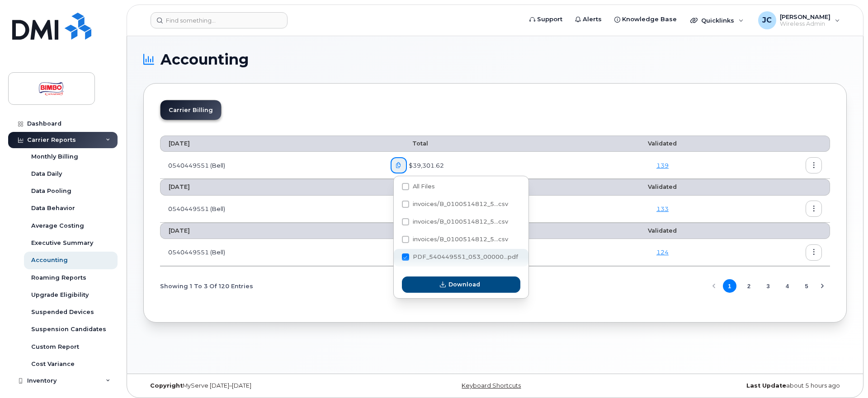  Describe the element at coordinates (768, 286) in the screenshot. I see `button: Page 3` at that location.